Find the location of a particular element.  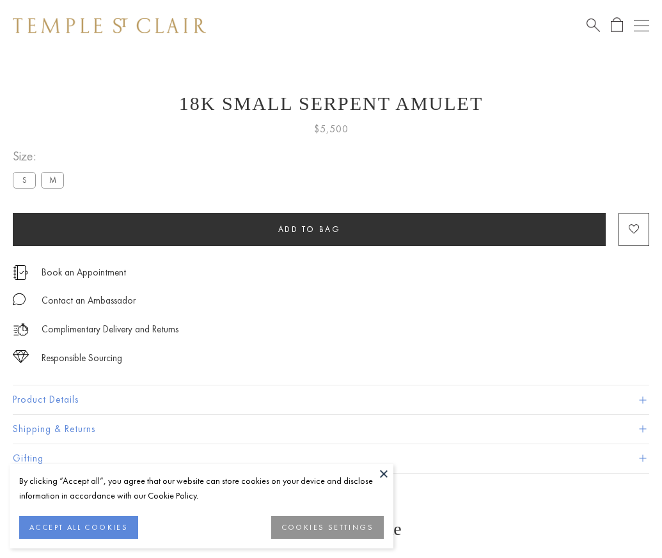

div: Responsible Sourcing is located at coordinates (82, 358).